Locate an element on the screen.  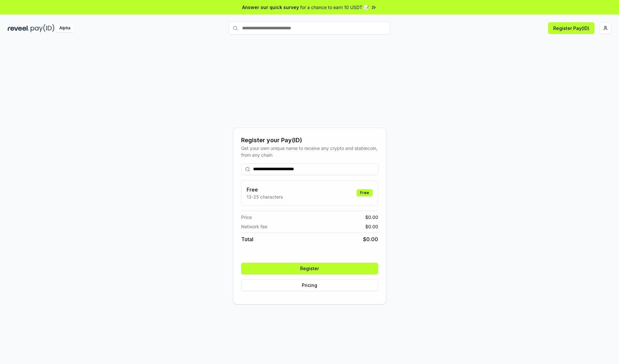
span: Network fee is located at coordinates (254, 227).